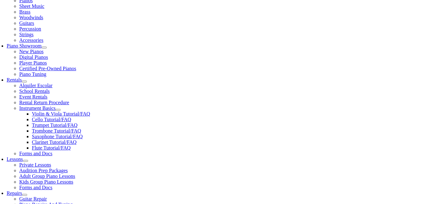  What do you see at coordinates (33, 63) in the screenshot?
I see `a: Player Pianos` at bounding box center [33, 63].